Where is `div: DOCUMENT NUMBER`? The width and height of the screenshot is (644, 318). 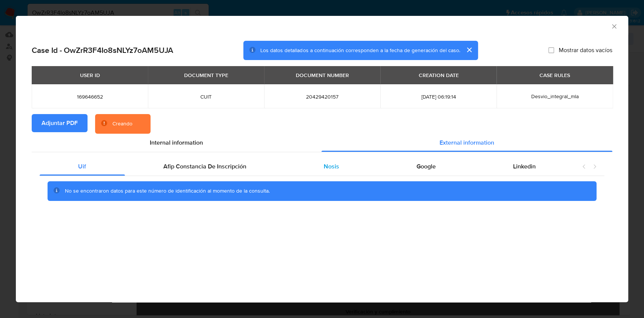
div: DOCUMENT NUMBER is located at coordinates (322, 75).